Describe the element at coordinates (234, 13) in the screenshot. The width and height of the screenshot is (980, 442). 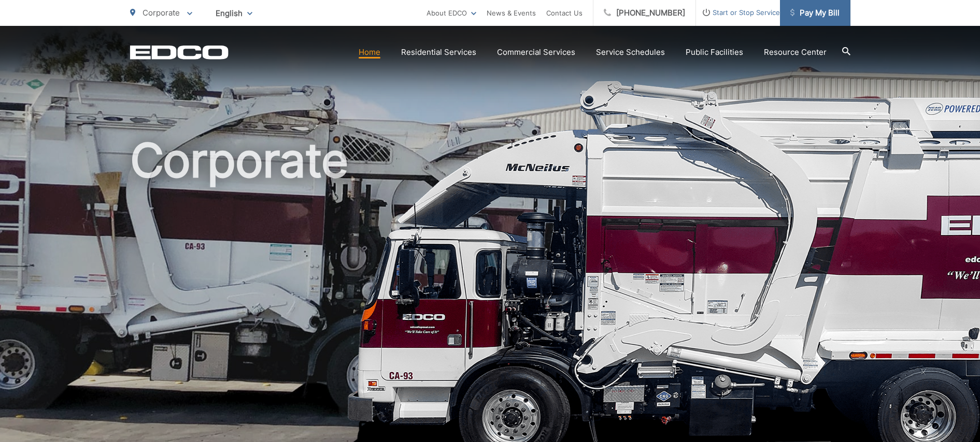
I see `span: English` at that location.